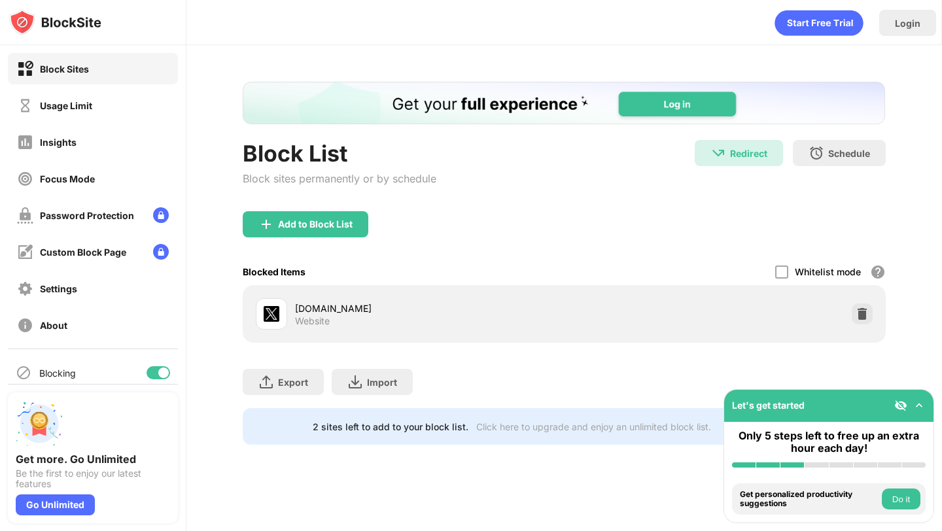  What do you see at coordinates (908, 23) in the screenshot?
I see `div: Login` at bounding box center [908, 23].